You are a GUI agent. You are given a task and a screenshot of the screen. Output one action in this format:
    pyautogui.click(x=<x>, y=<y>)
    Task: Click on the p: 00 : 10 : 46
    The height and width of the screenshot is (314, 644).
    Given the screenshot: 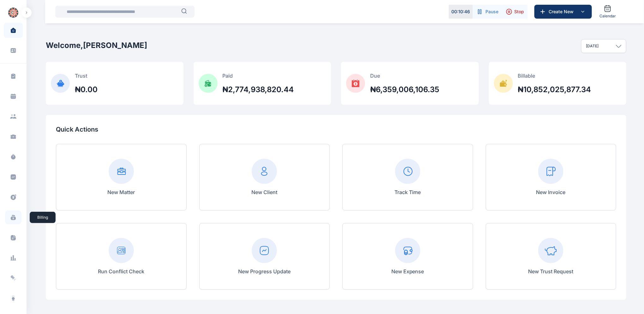 What is the action you would take?
    pyautogui.click(x=461, y=12)
    